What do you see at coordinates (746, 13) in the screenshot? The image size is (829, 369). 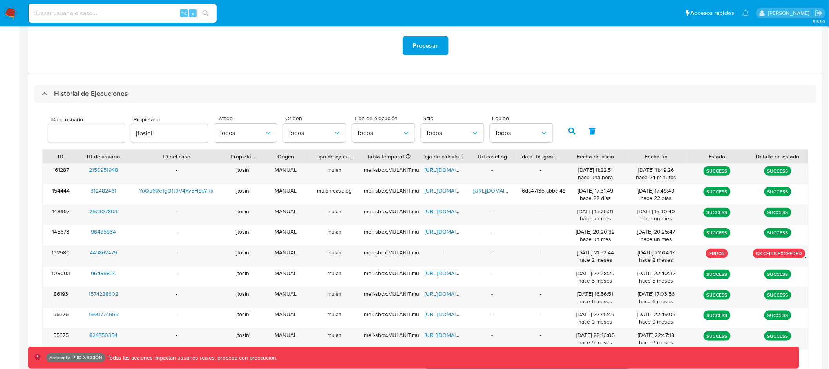 I see `a: Notificaciones` at bounding box center [746, 13].